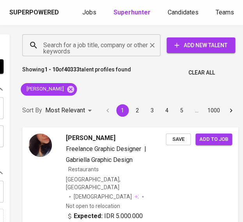 Image resolution: width=243 pixels, height=222 pixels. Describe the element at coordinates (225, 12) in the screenshot. I see `a: Teams` at that location.